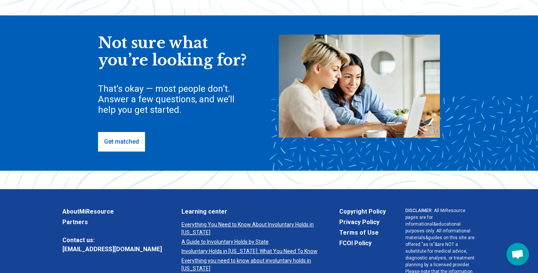 This screenshot has height=273, width=538. Describe the element at coordinates (362, 222) in the screenshot. I see `a: Privacy Policy` at that location.